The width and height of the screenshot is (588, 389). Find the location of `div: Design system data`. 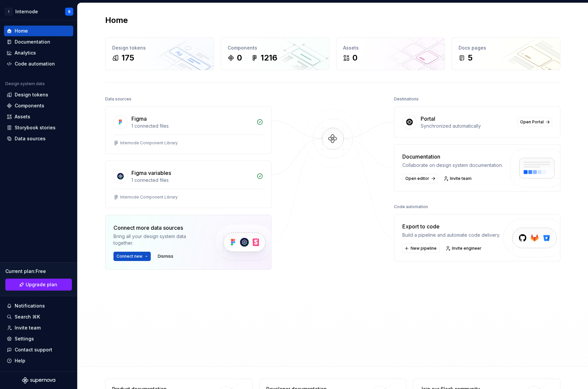

div: Design system data is located at coordinates (25, 84).